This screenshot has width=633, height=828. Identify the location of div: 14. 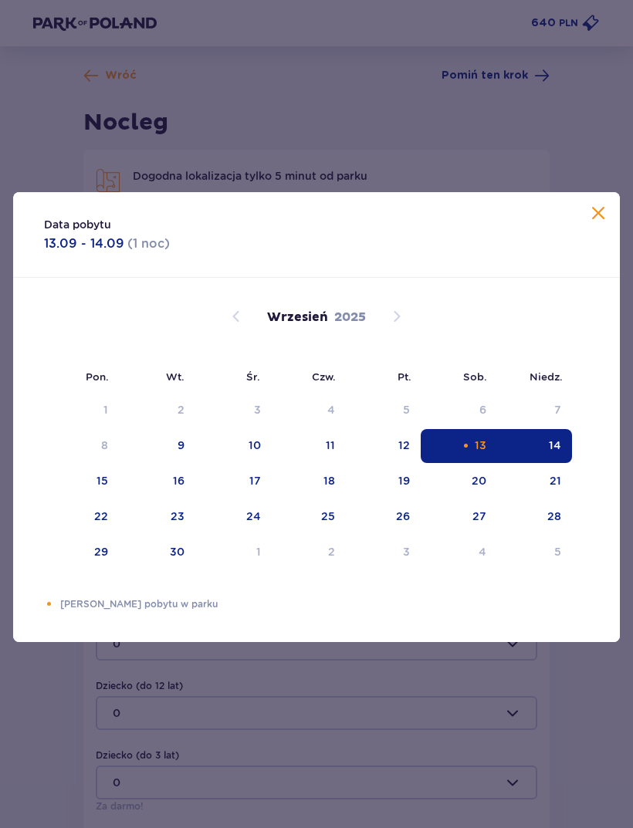
(555, 445).